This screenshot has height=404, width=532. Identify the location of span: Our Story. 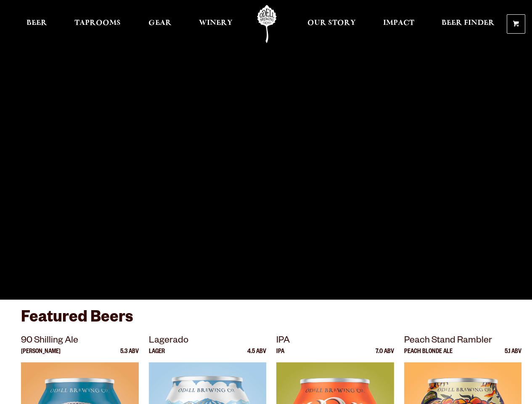
(331, 23).